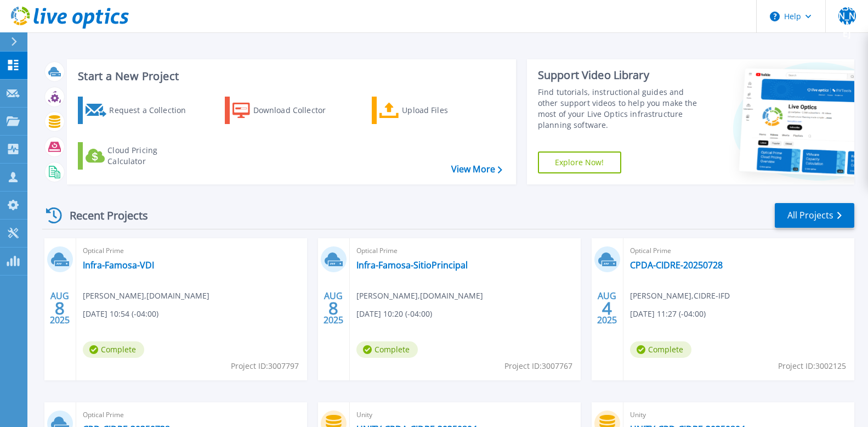  What do you see at coordinates (412, 265) in the screenshot?
I see `a: Infra-Famosa-SitioPrincipal` at bounding box center [412, 265].